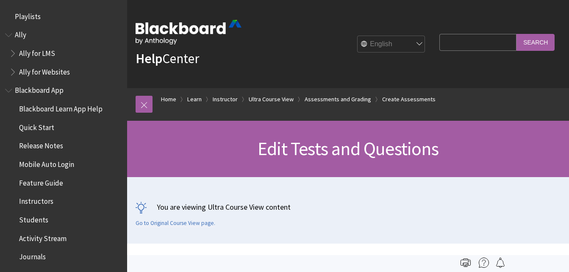 The width and height of the screenshot is (569, 272). What do you see at coordinates (45, 70) in the screenshot?
I see `span: Ally for Websites` at bounding box center [45, 70].